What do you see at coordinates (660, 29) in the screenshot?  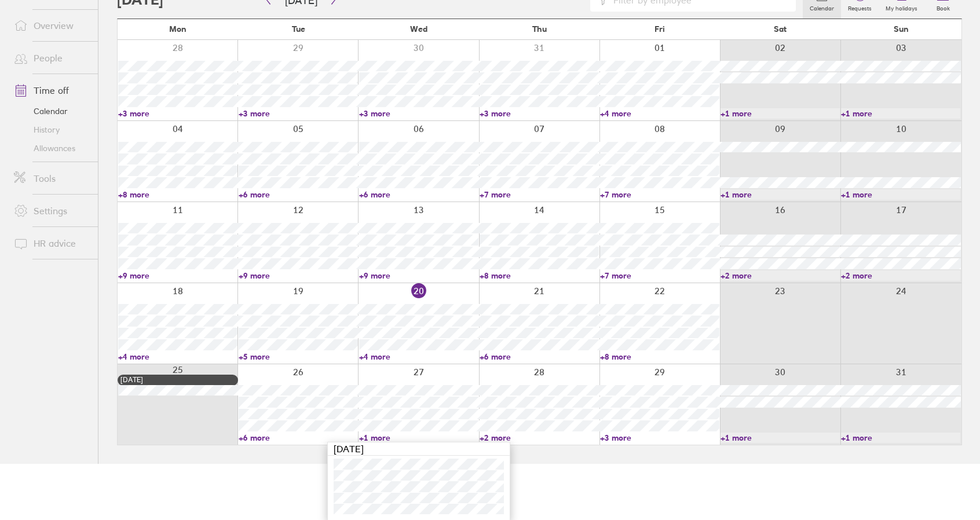 I see `span: Fri` at bounding box center [660, 29].